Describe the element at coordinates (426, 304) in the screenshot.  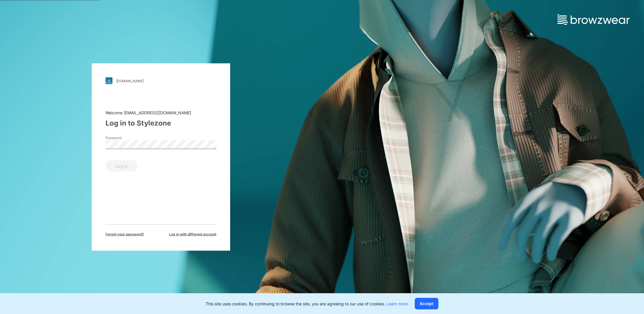
I see `button: Accept` at that location.